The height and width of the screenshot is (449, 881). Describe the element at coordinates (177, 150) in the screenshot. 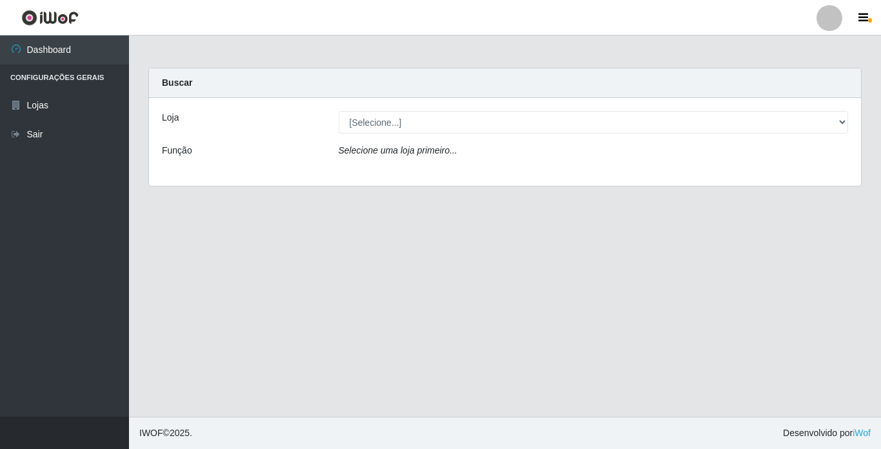

I see `label: Função` at that location.